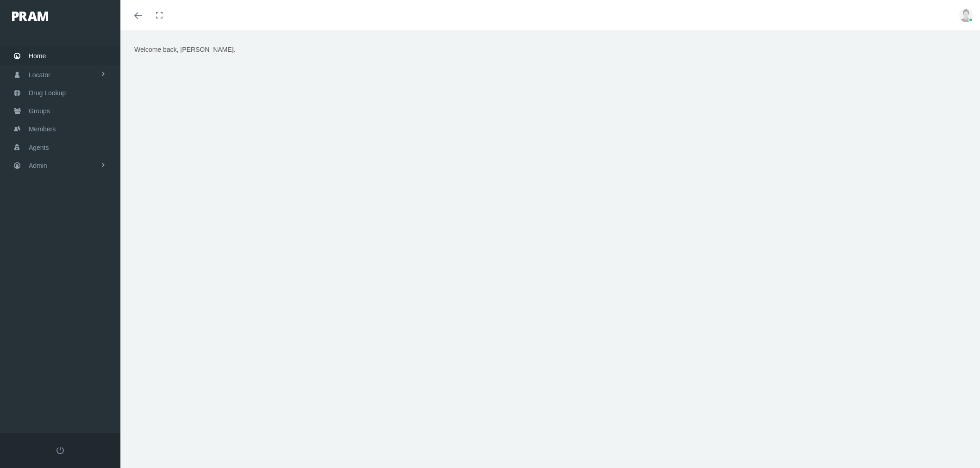 The image size is (980, 468). I want to click on span: Groups, so click(40, 111).